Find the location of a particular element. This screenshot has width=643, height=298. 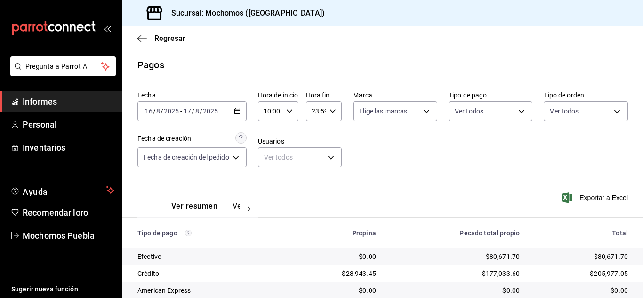

font: Total is located at coordinates (619, 233).